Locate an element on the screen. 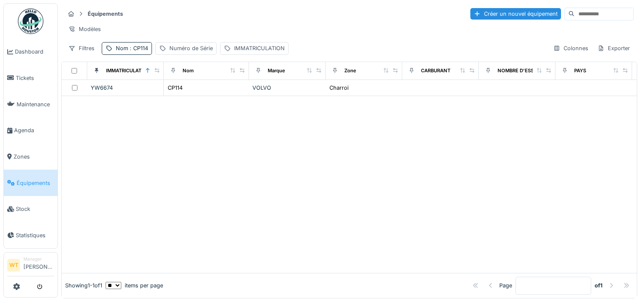  span: Statistiques is located at coordinates (35, 235).